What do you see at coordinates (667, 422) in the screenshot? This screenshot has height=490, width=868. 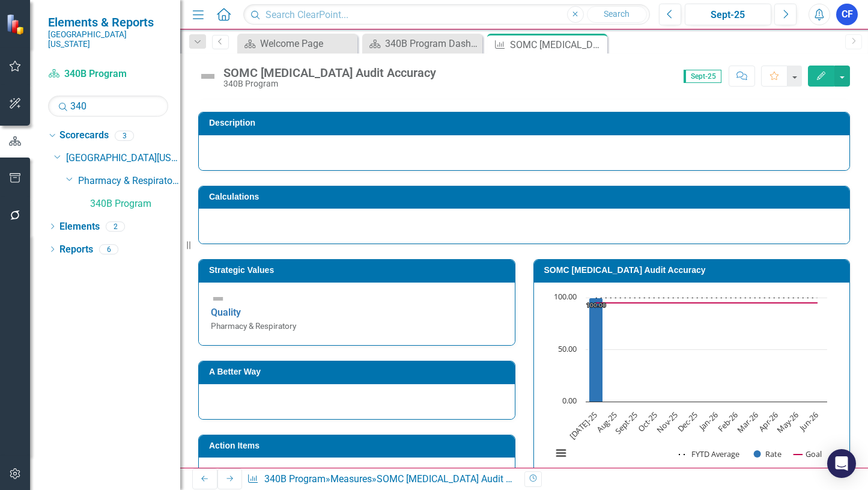 I see `text: Nov-25` at bounding box center [667, 422].